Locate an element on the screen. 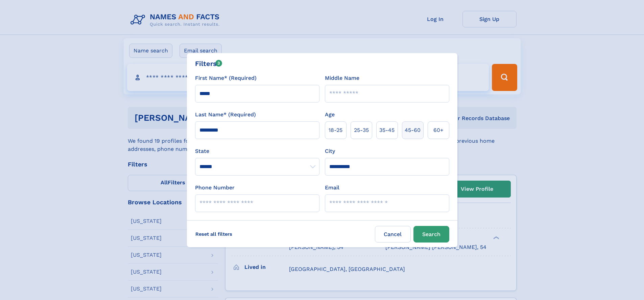  label: Age is located at coordinates (330, 115).